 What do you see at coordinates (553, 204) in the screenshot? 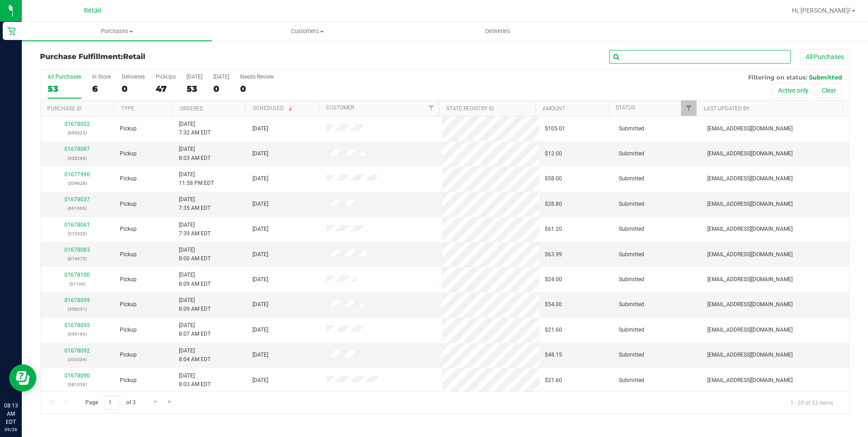
I see `span: $28.80` at bounding box center [553, 204].